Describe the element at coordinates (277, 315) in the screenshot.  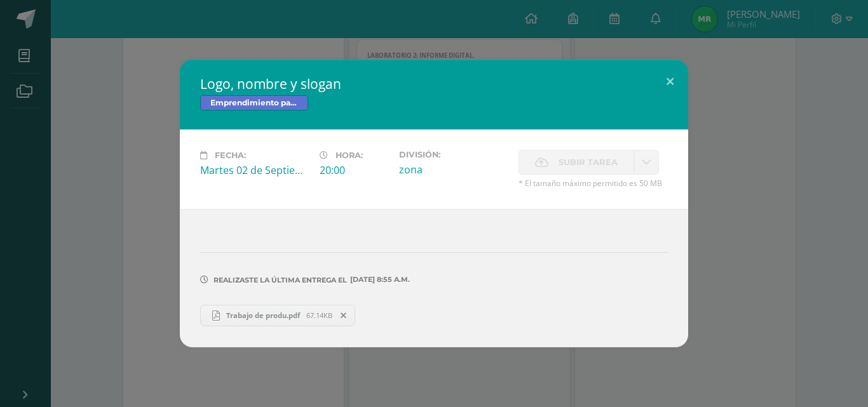
I see `a: Trabajo de produ.pdf 67.14KB` at that location.